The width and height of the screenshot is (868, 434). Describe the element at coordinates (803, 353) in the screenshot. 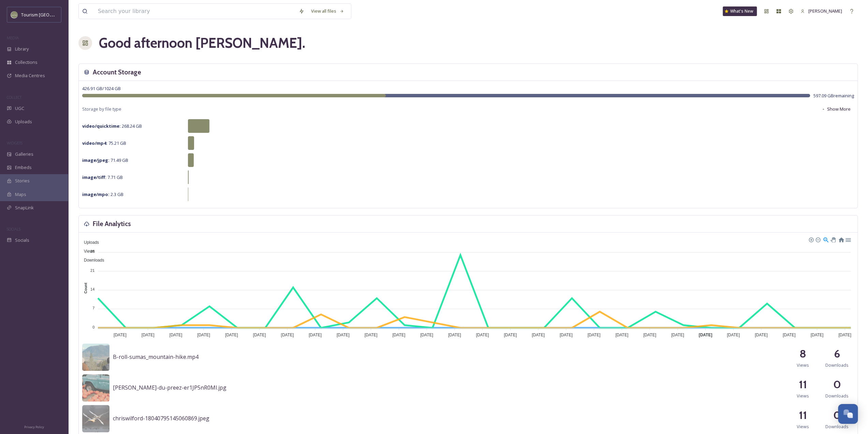

I see `h2: 8` at that location.